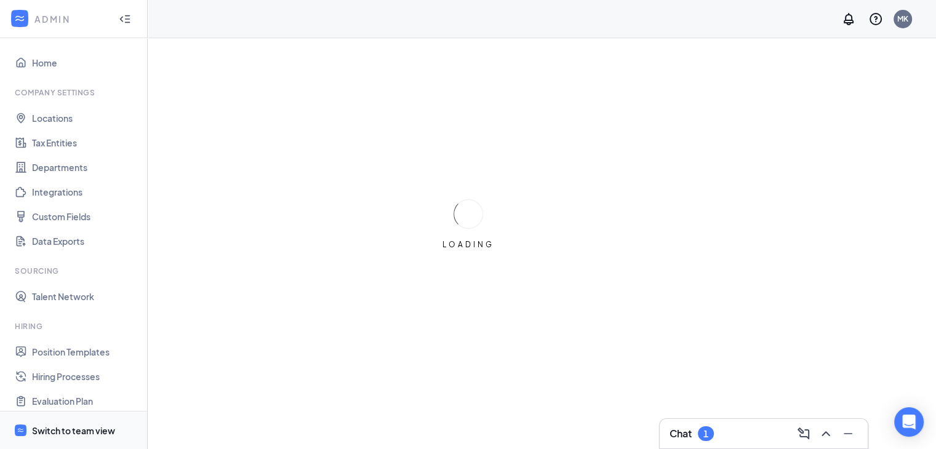  What do you see at coordinates (74, 92) in the screenshot?
I see `div: Company Settings` at bounding box center [74, 92].